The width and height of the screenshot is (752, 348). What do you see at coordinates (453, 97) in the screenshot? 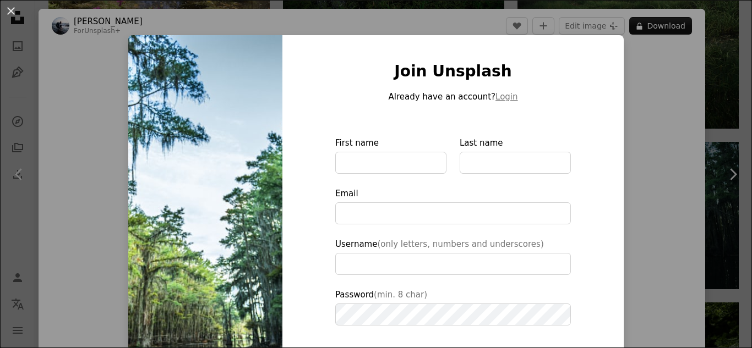
I see `p: Already have an account?` at bounding box center [453, 97].